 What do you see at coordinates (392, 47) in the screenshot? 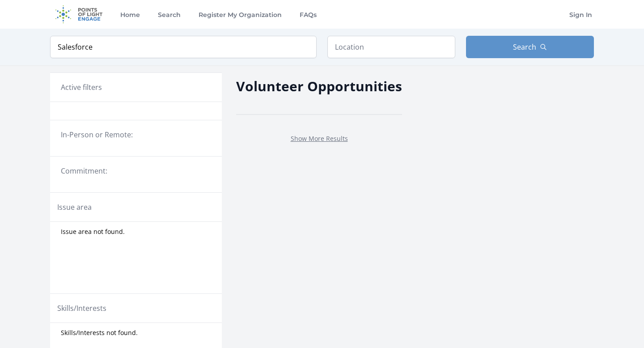
I see `input: Location` at bounding box center [392, 47].